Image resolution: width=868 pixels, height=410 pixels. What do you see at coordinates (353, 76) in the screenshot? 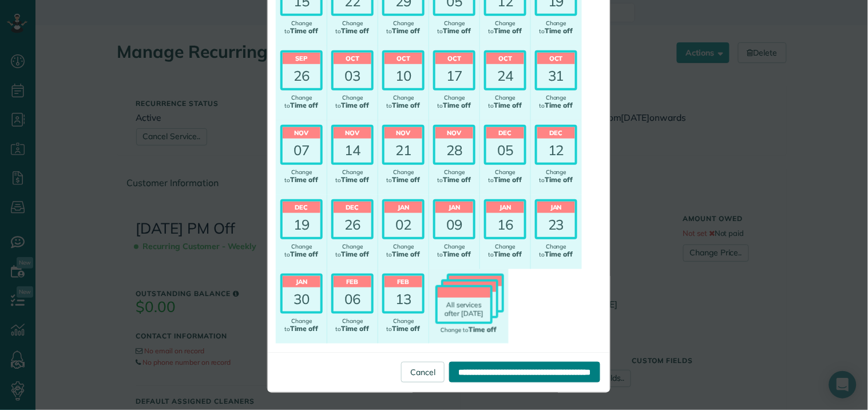
I see `div: 03` at bounding box center [353, 76].